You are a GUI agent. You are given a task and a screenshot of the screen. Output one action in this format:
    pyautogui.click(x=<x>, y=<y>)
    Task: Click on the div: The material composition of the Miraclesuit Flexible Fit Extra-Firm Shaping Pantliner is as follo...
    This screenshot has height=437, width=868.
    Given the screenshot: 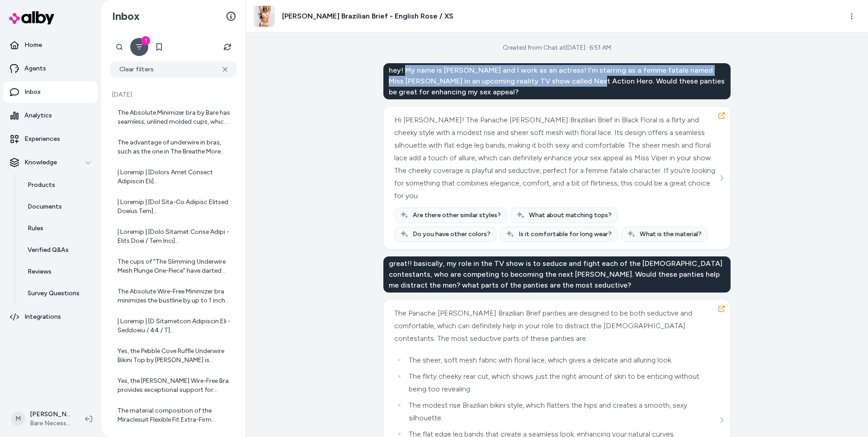 What is the action you would take?
    pyautogui.click(x=174, y=416)
    